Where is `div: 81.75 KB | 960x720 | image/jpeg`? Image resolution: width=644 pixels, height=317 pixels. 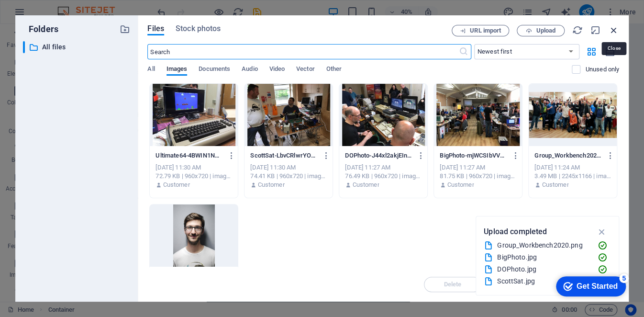 div: 81.75 KB | 960x720 | image/jpeg is located at coordinates (478, 176).